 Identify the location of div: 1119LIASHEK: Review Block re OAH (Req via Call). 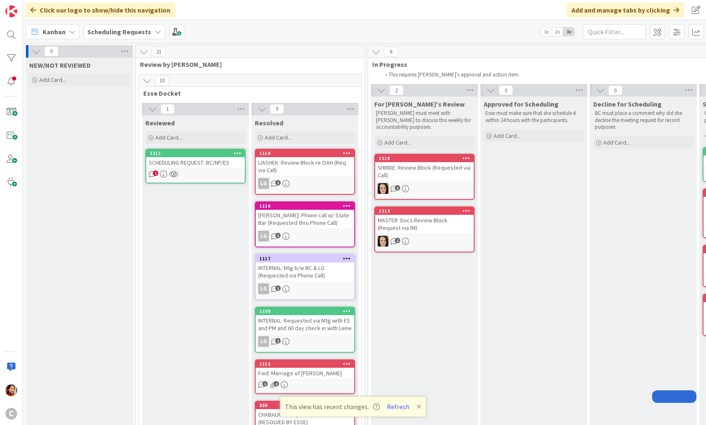
(305, 163).